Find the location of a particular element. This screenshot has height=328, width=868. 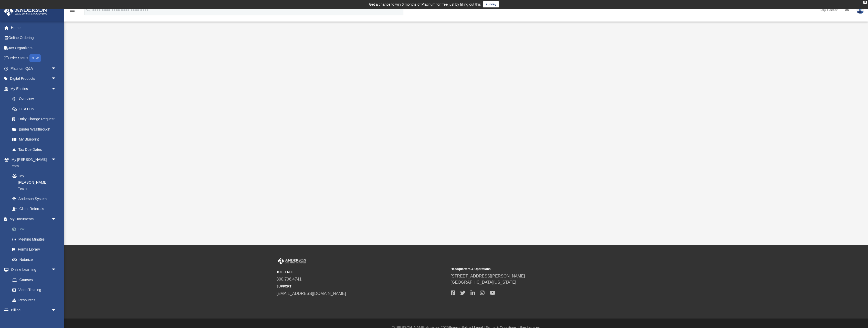

a: Notarize is located at coordinates (36, 259).